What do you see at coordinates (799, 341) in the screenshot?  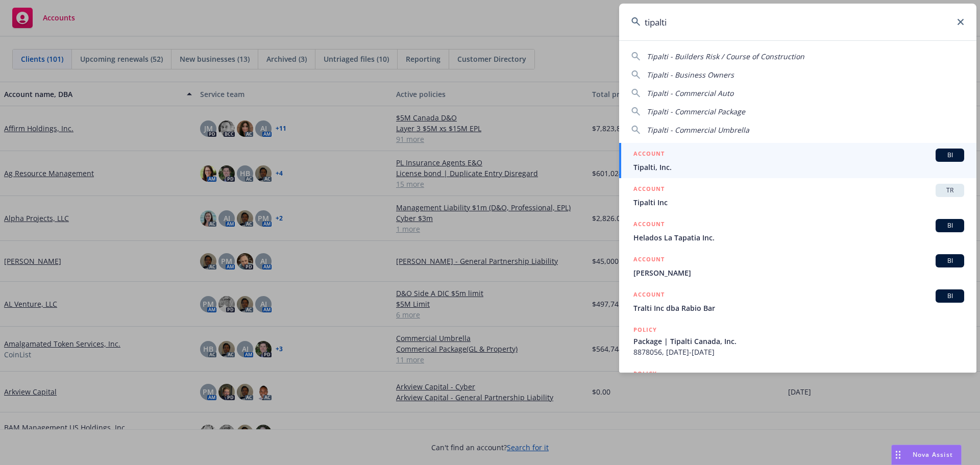 I see `span: Package | Tipalti Canada, Inc.` at bounding box center [799, 341].